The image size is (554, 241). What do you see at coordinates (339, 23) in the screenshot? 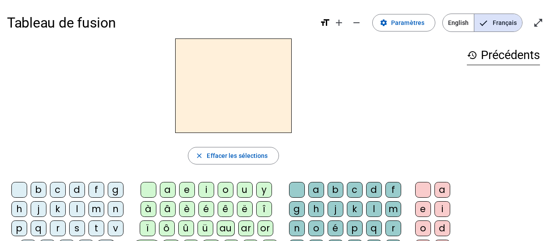
I see `mat-icon: add` at bounding box center [339, 23].